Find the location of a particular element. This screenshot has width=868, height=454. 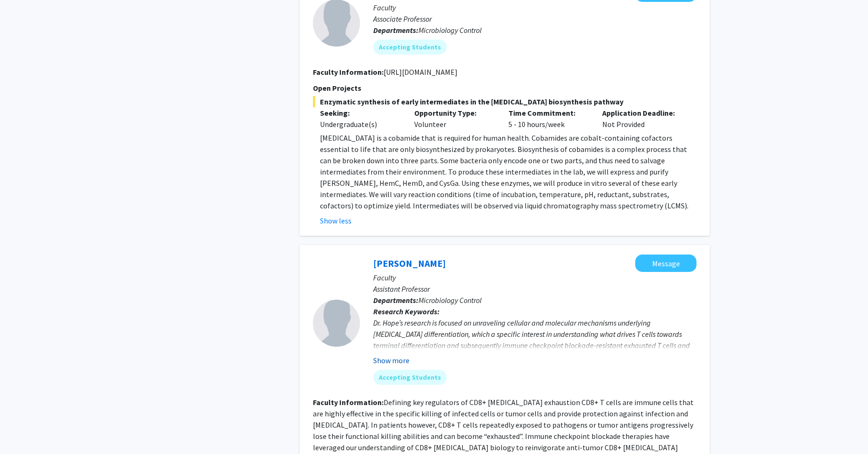

p: Seeking: is located at coordinates (360, 113).